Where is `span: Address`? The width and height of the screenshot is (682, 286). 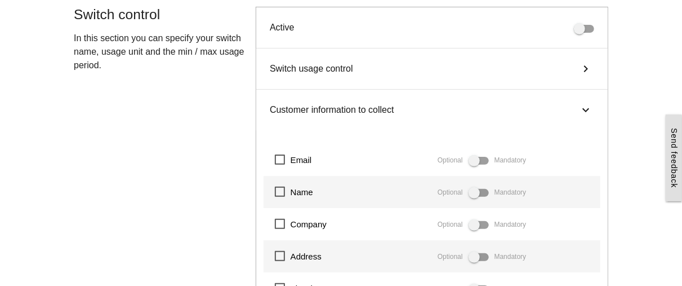
span: Address is located at coordinates (298, 256).